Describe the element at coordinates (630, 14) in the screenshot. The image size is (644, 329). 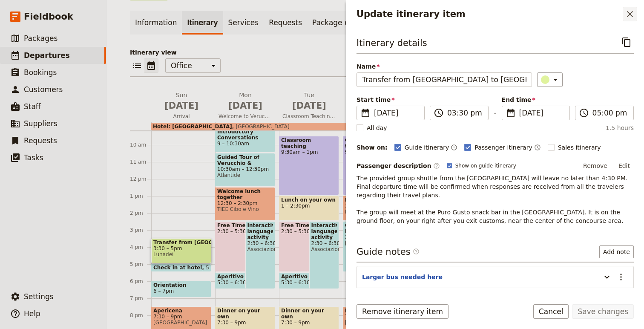
I see `button: Close drawer` at that location.